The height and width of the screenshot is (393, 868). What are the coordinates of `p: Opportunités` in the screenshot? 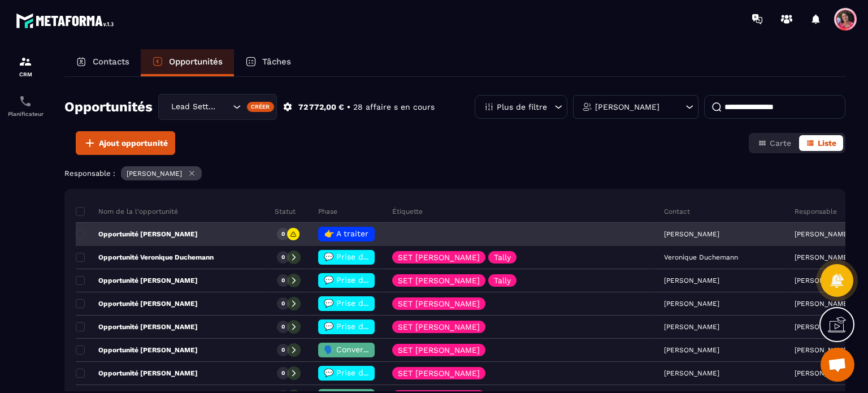 It's located at (195, 62).